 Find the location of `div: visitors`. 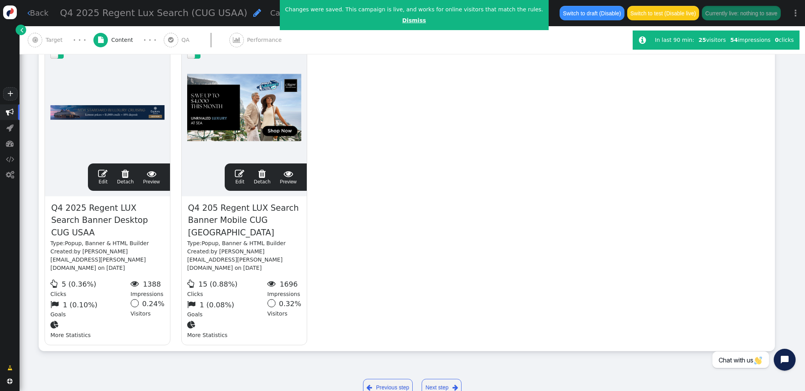

div: visitors is located at coordinates (712, 40).